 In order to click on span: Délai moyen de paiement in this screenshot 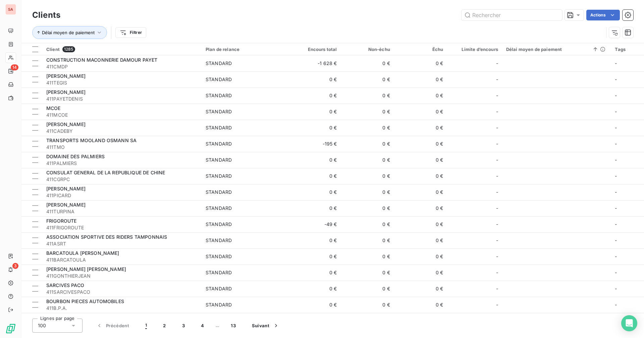, I will do `click(68, 33)`.